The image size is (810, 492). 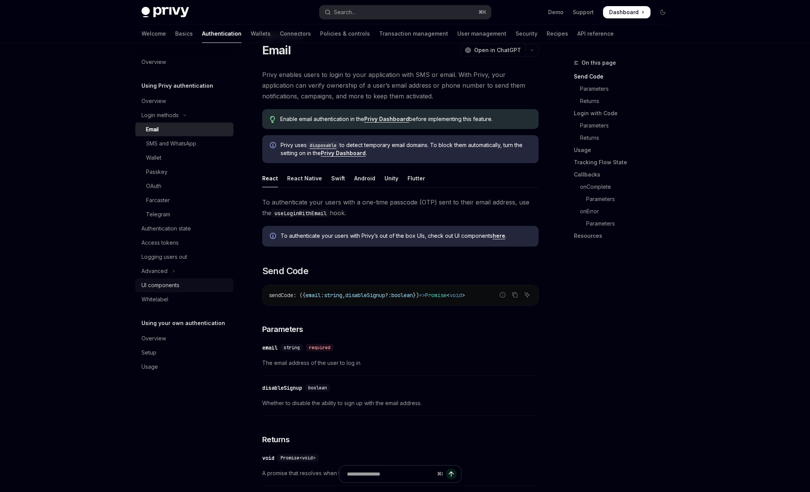 What do you see at coordinates (627, 12) in the screenshot?
I see `a: Dashboard` at bounding box center [627, 12].